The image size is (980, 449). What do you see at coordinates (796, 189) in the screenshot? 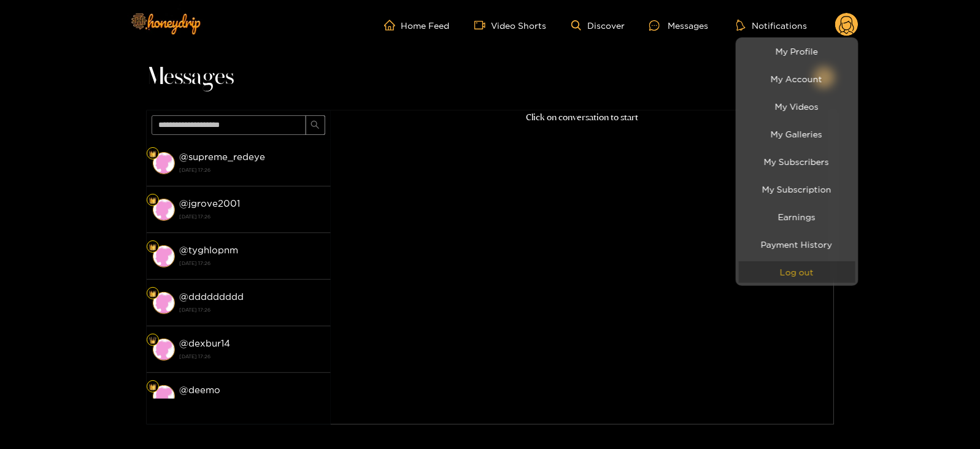
I see `a: My Subscription` at bounding box center [796, 189].